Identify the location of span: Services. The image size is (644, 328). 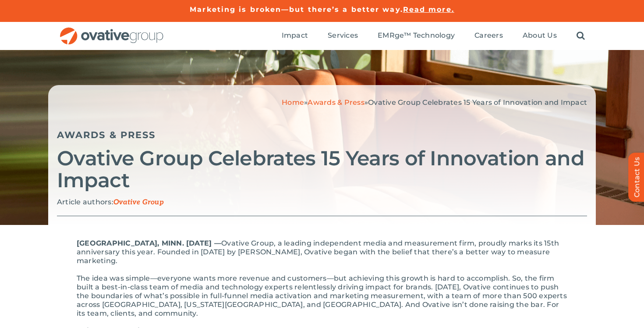
(343, 36).